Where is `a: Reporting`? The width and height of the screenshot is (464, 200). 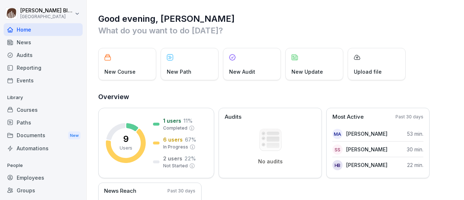 a: Reporting is located at coordinates (43, 67).